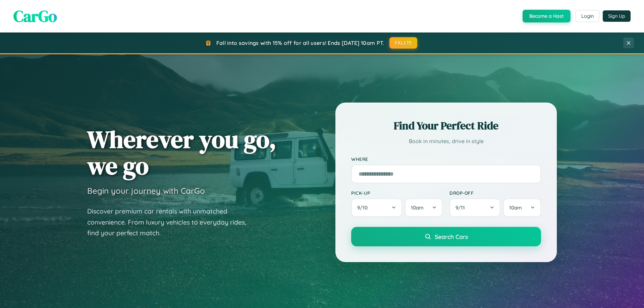 Image resolution: width=644 pixels, height=308 pixels. What do you see at coordinates (587, 16) in the screenshot?
I see `button: Login` at bounding box center [587, 16].